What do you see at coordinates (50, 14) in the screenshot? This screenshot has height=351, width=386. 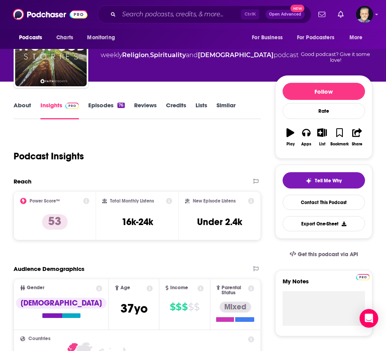 I see `a: Podchaser - Follow, Share and Rate Podcasts` at bounding box center [50, 14].